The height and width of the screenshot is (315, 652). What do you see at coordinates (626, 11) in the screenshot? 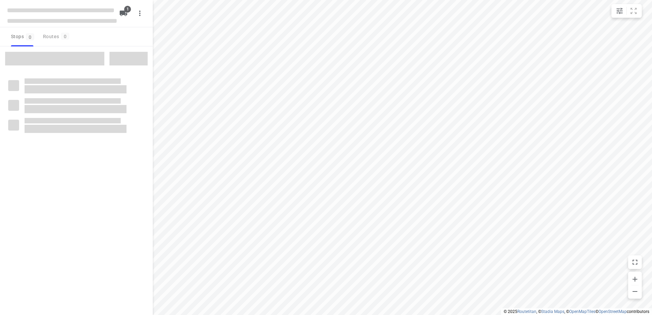
I see `div: small contained button group` at bounding box center [626, 11].